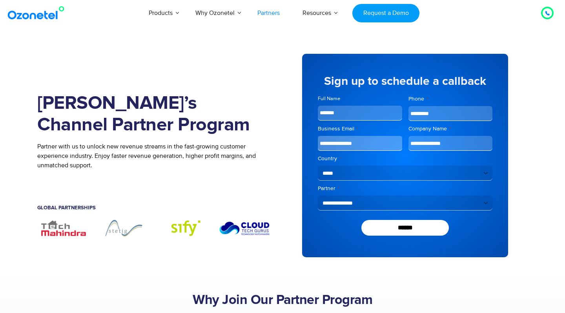 This screenshot has height=313, width=565. I want to click on label: Company Name, so click(450, 129).